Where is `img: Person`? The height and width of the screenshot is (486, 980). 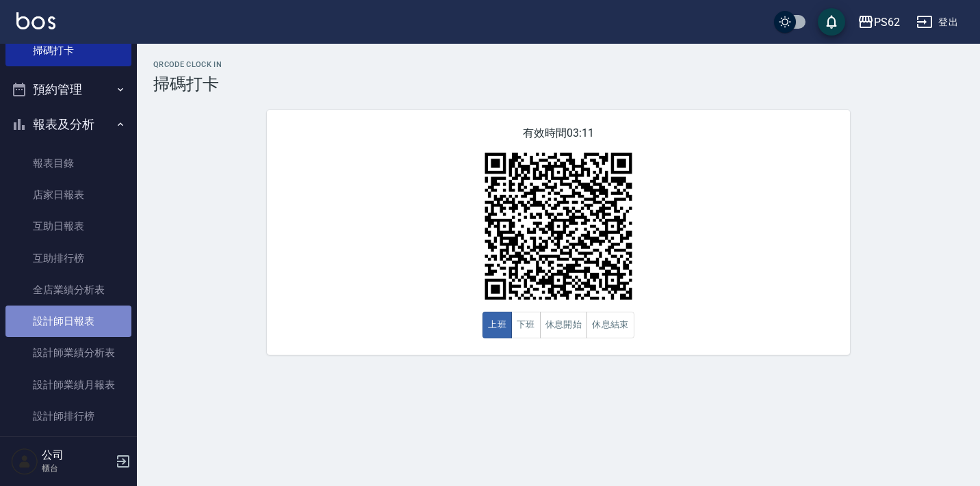 img: Person is located at coordinates (24, 462).